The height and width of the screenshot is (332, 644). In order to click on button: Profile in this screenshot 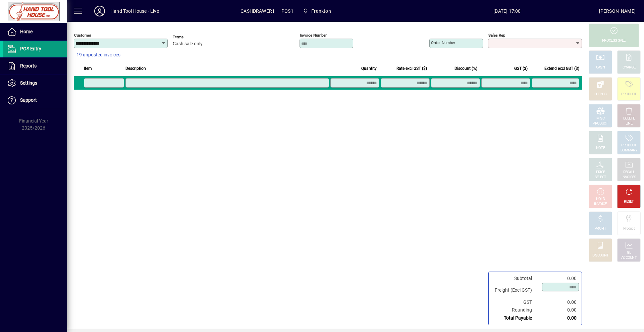, I will do `click(100, 11)`.